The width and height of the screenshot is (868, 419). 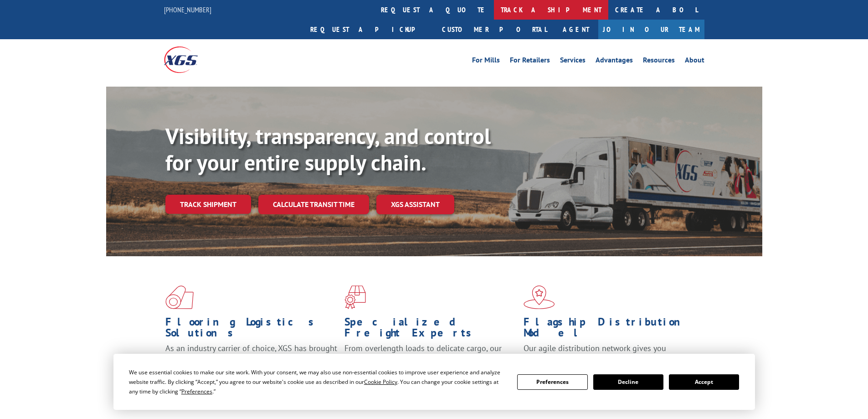 What do you see at coordinates (694, 62) in the screenshot?
I see `a: About` at bounding box center [694, 62].